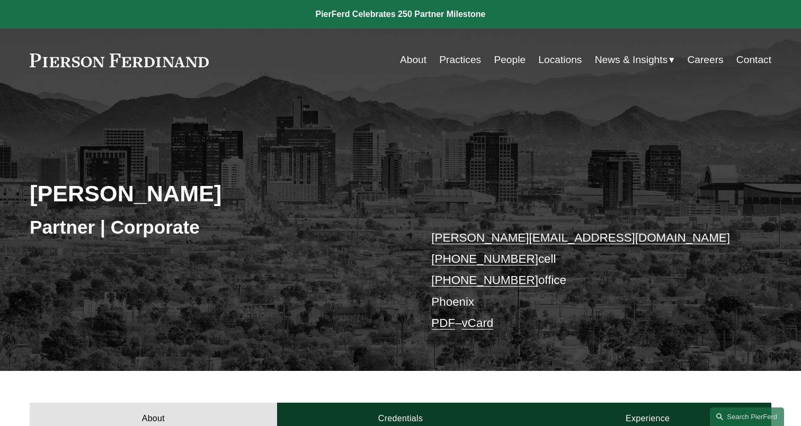 This screenshot has width=801, height=426. Describe the element at coordinates (753, 60) in the screenshot. I see `a: Contact` at that location.